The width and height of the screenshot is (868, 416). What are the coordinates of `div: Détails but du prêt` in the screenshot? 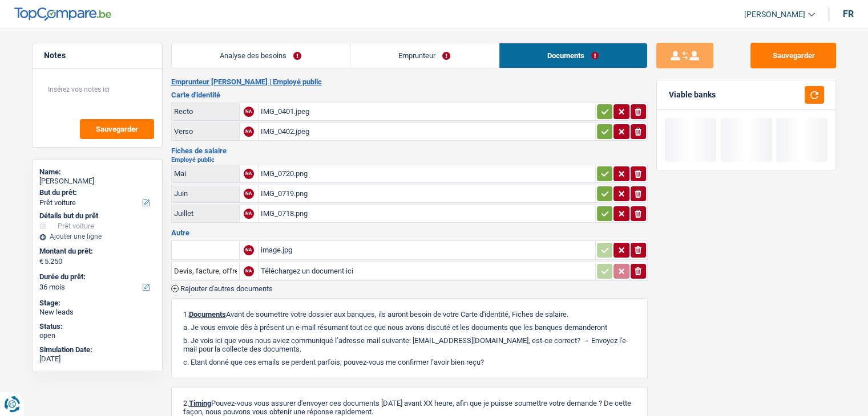 It's located at (97, 216).